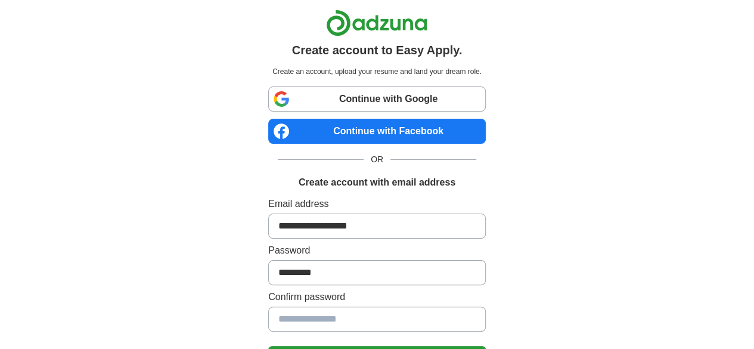 The height and width of the screenshot is (349, 754). What do you see at coordinates (377, 250) in the screenshot?
I see `label: Password` at bounding box center [377, 250].